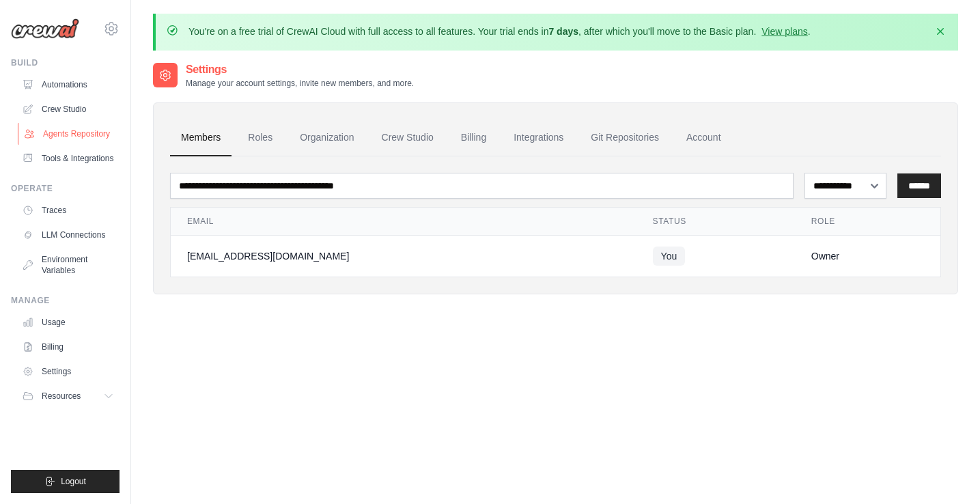 Image resolution: width=980 pixels, height=504 pixels. What do you see at coordinates (67, 371) in the screenshot?
I see `a: Settings` at bounding box center [67, 371].